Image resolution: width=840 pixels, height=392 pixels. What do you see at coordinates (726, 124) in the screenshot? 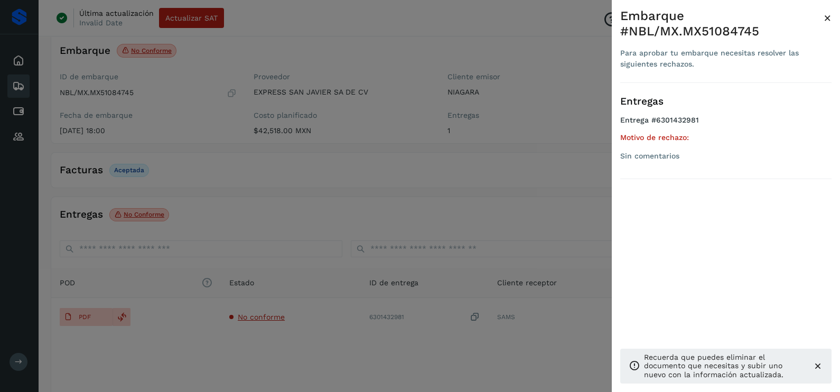
I see `h4: Entrega #6301432981` at bounding box center [726, 124].